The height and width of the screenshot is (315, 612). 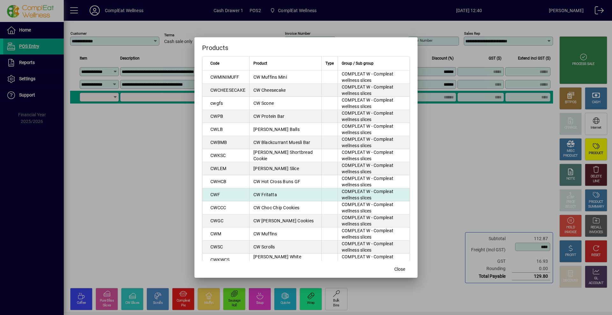 I want to click on td: CW Scrolls, so click(x=285, y=247).